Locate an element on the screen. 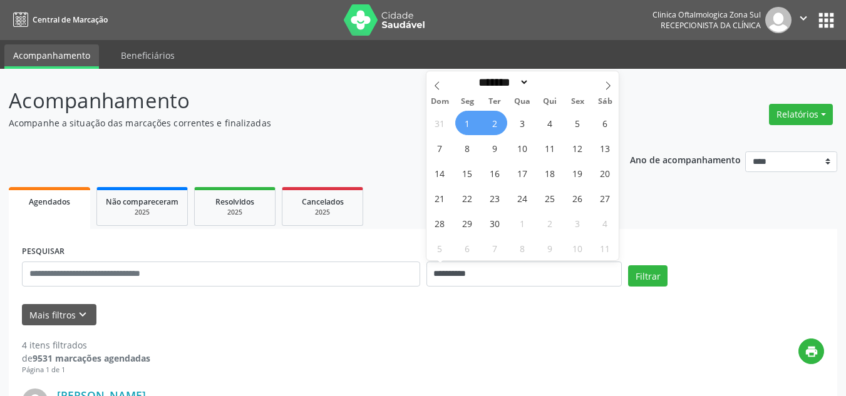 The height and width of the screenshot is (396, 846). span: Setembro 28, 2025 is located at coordinates (439, 223).